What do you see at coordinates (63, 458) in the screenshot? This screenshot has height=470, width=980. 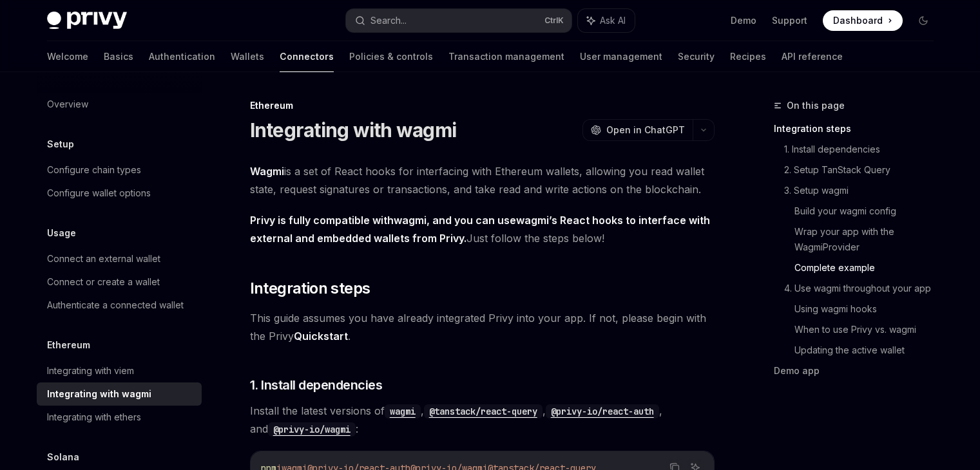 I see `h5: Solana` at bounding box center [63, 458].